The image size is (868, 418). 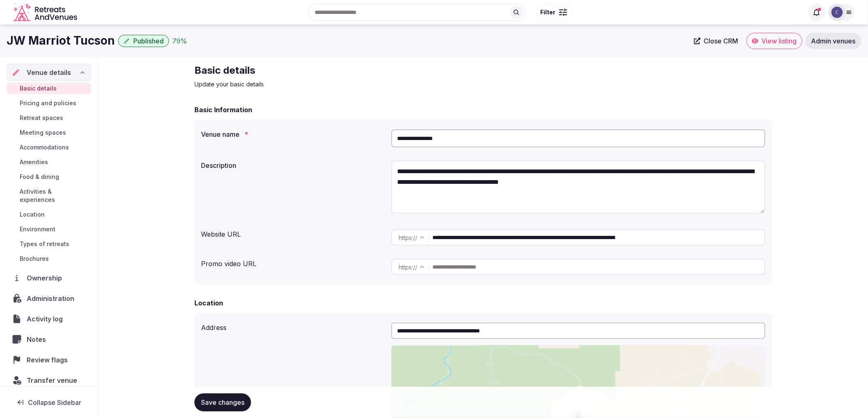 What do you see at coordinates (49, 360) in the screenshot?
I see `span: Review flags` at bounding box center [49, 360].